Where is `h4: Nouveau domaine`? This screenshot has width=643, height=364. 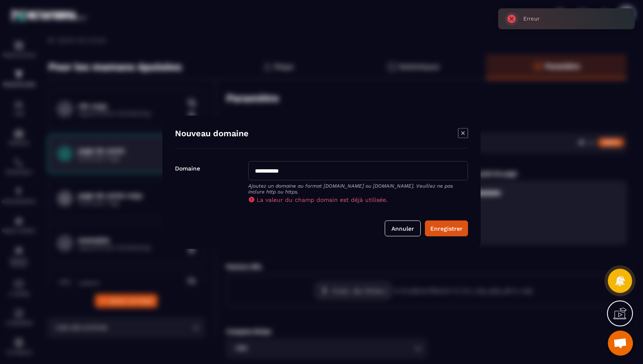 h4: Nouveau domaine is located at coordinates (212, 134).